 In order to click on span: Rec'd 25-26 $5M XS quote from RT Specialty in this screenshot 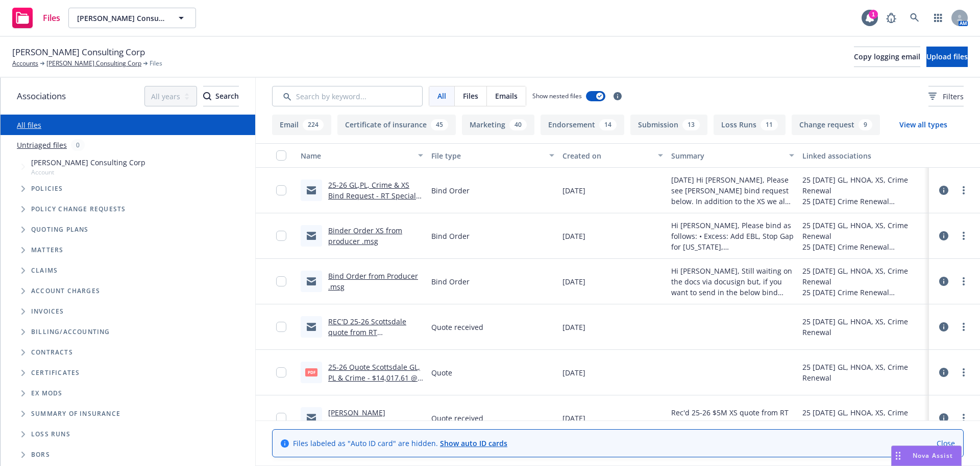, I will do `click(733, 418)`.